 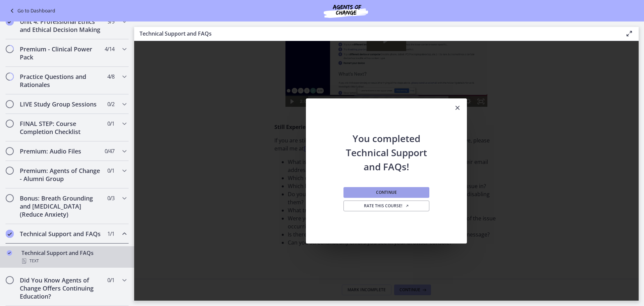 What do you see at coordinates (111, 22) in the screenshot?
I see `span: 9 / 9` at bounding box center [111, 22].